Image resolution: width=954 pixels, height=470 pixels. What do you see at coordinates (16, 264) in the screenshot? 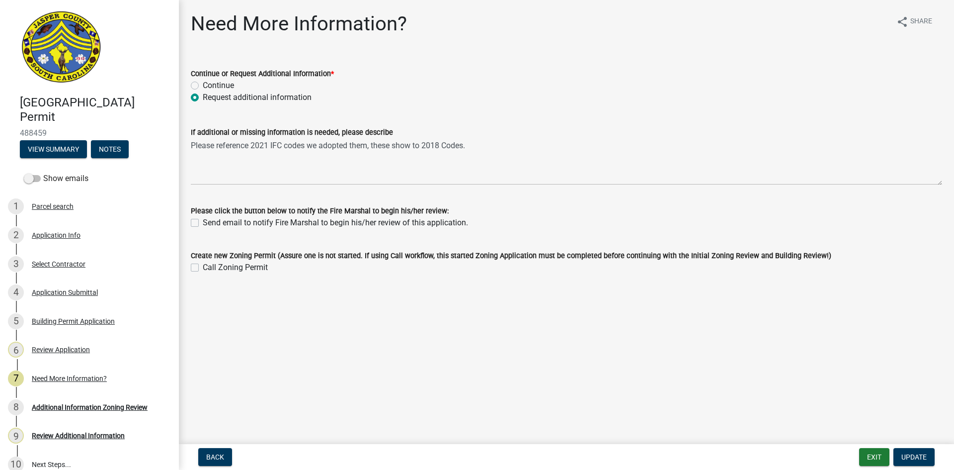
I see `div: 3` at bounding box center [16, 264].